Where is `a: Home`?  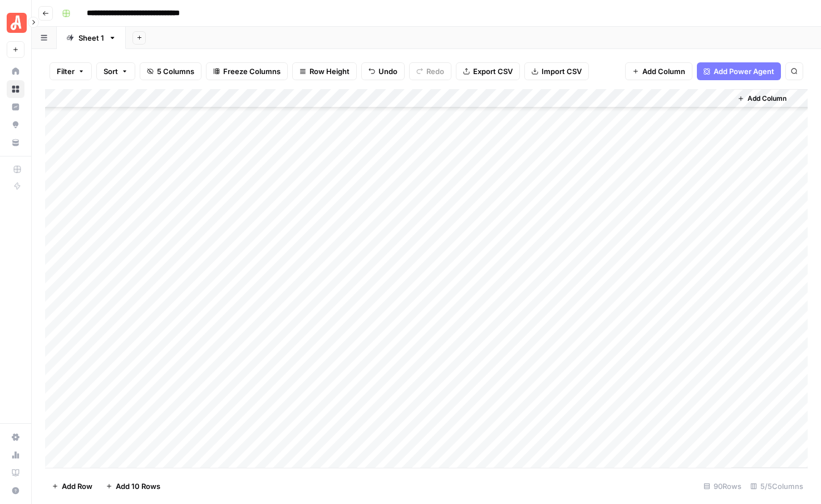 a: Home is located at coordinates (15, 71).